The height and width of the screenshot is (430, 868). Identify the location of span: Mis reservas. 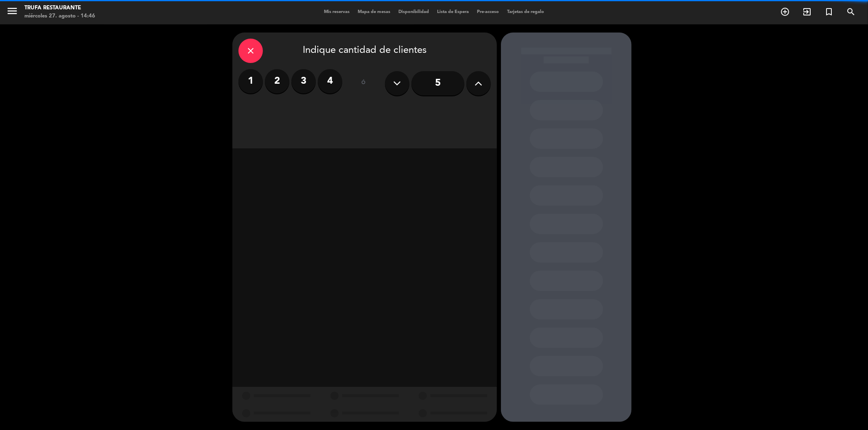
(336, 12).